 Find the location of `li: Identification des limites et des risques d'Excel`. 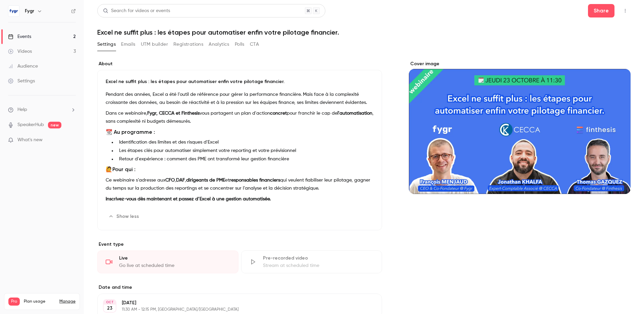

li: Identification des limites et des risques d'Excel is located at coordinates (245, 142).